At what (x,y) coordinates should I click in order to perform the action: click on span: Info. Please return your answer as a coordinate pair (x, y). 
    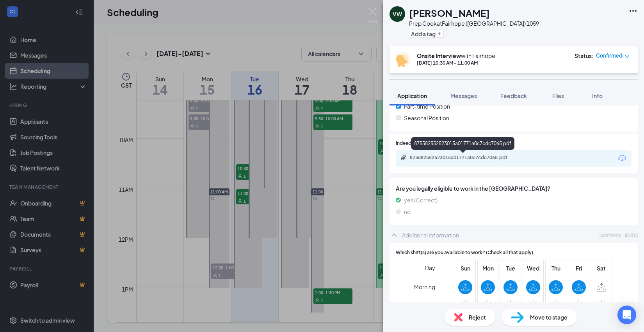
    Looking at the image, I should click on (597, 96).